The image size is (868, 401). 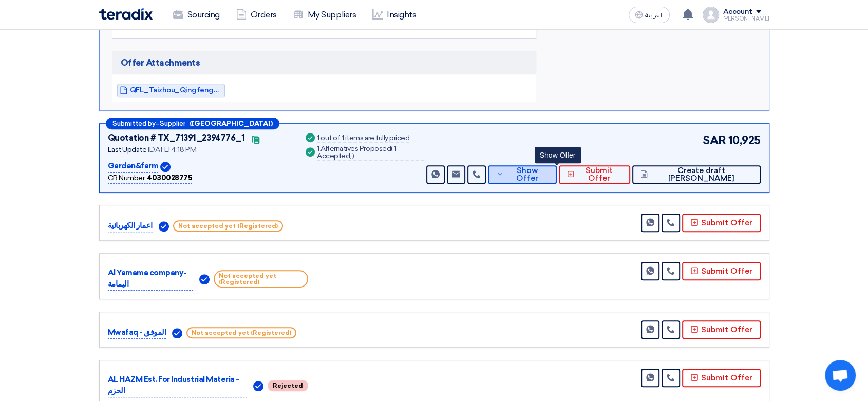 I want to click on div: 1 out of 1 items are fully priced, so click(x=363, y=139).